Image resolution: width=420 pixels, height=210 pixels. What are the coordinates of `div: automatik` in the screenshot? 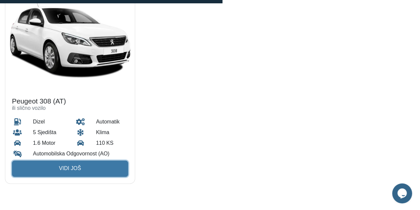 It's located at (112, 122).